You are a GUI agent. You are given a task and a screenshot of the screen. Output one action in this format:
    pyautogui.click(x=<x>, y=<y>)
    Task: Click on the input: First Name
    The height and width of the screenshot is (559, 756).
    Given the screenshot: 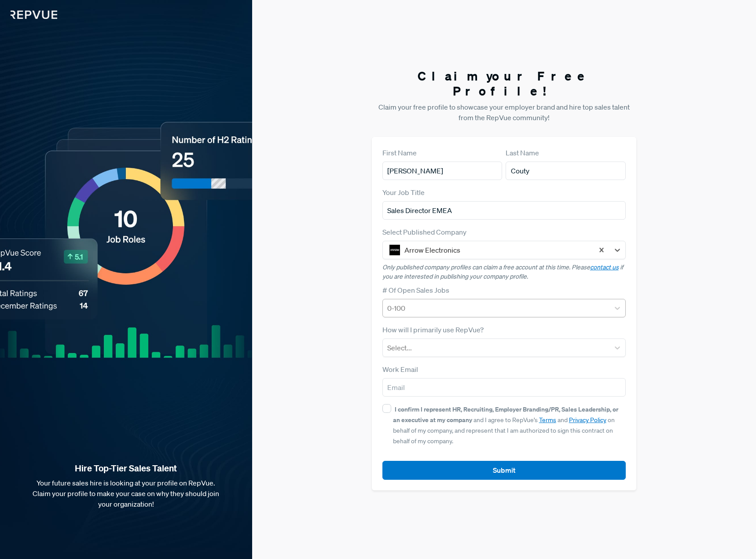 What is the action you would take?
    pyautogui.click(x=442, y=171)
    